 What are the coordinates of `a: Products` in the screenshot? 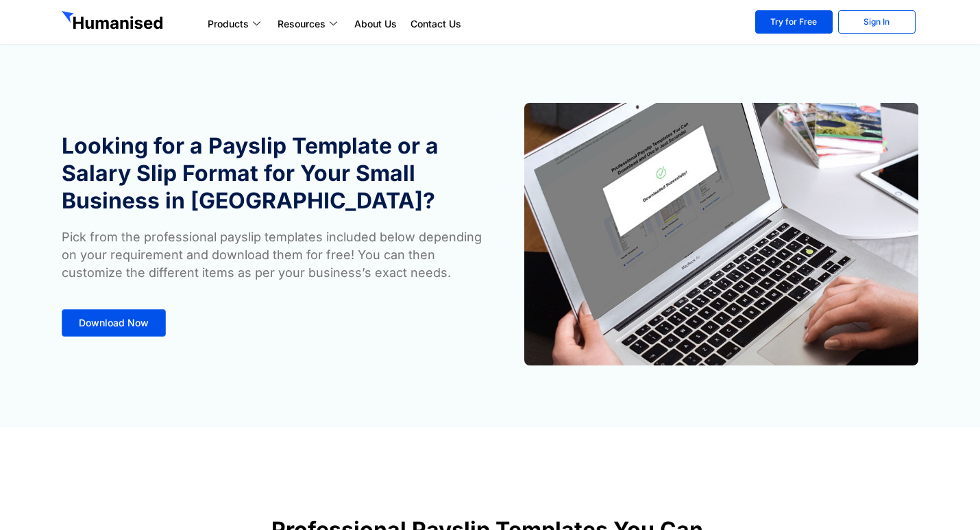 It's located at (236, 24).